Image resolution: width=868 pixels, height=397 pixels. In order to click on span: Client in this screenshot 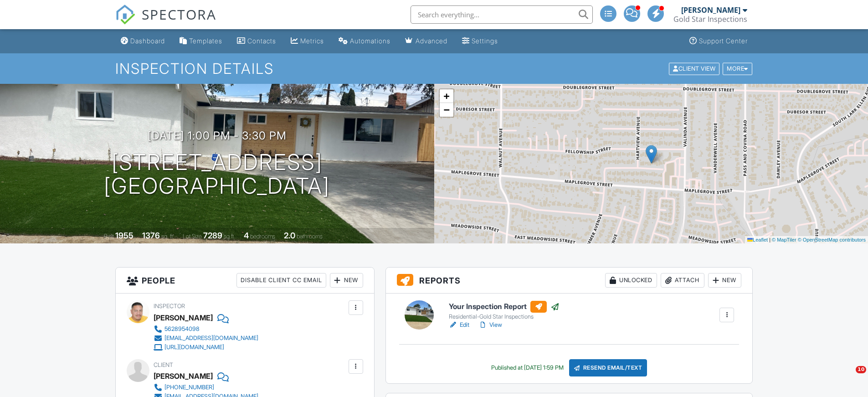, I will do `click(163, 364)`.